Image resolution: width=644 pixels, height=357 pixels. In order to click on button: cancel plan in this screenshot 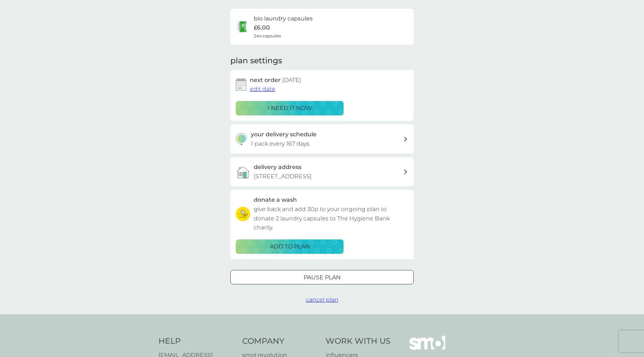, I will do `click(322, 300)`.